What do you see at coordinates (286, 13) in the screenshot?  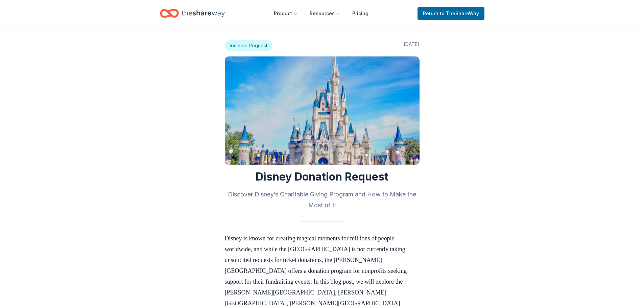 I see `button: Product` at bounding box center [286, 13].